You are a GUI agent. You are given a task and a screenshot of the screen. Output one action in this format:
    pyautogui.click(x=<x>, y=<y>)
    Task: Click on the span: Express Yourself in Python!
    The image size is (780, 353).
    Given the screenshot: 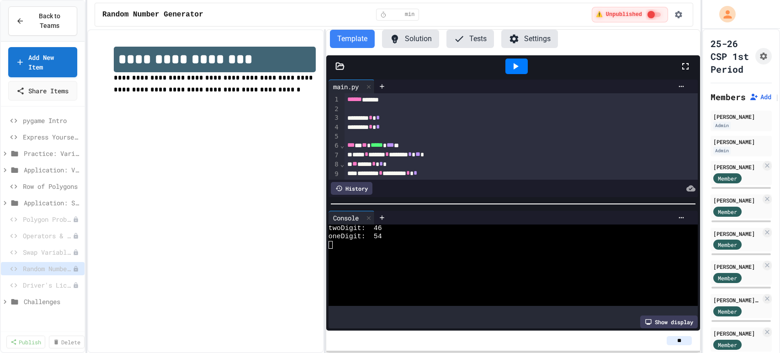 What is the action you would take?
    pyautogui.click(x=52, y=137)
    